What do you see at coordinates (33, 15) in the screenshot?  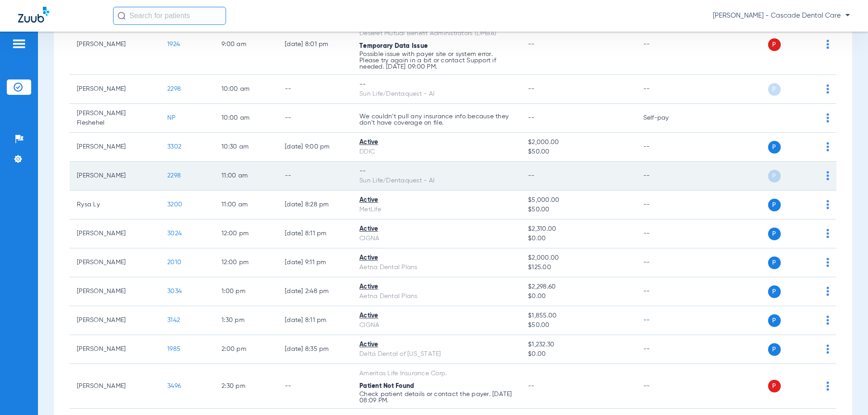 I see `img: Zuub Logo` at bounding box center [33, 15].